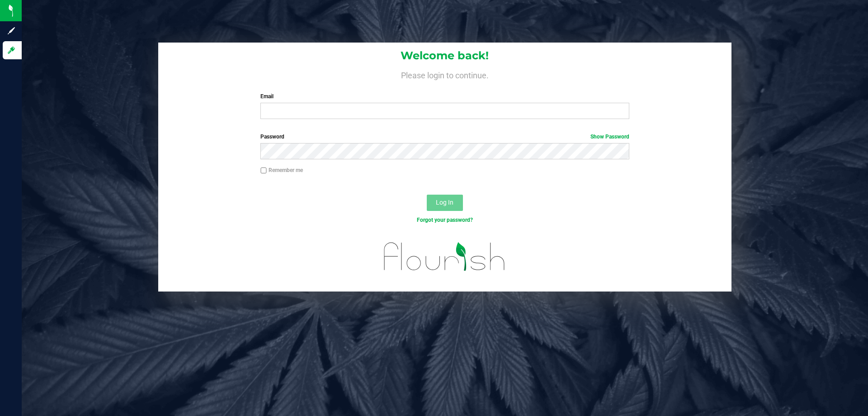 This screenshot has height=416, width=868. What do you see at coordinates (11, 31) in the screenshot?
I see `inline-svg: Sign up` at bounding box center [11, 31].